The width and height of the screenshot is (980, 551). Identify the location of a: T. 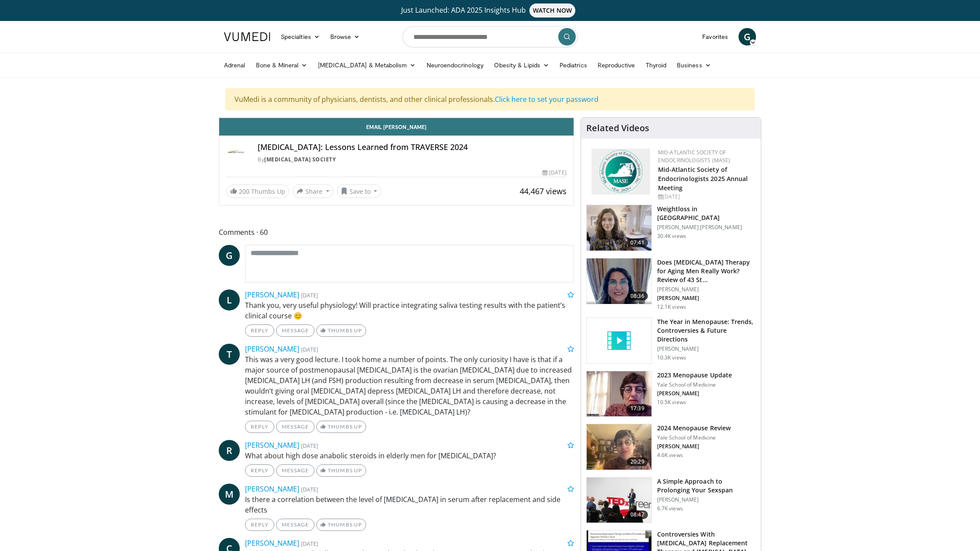
(229, 354).